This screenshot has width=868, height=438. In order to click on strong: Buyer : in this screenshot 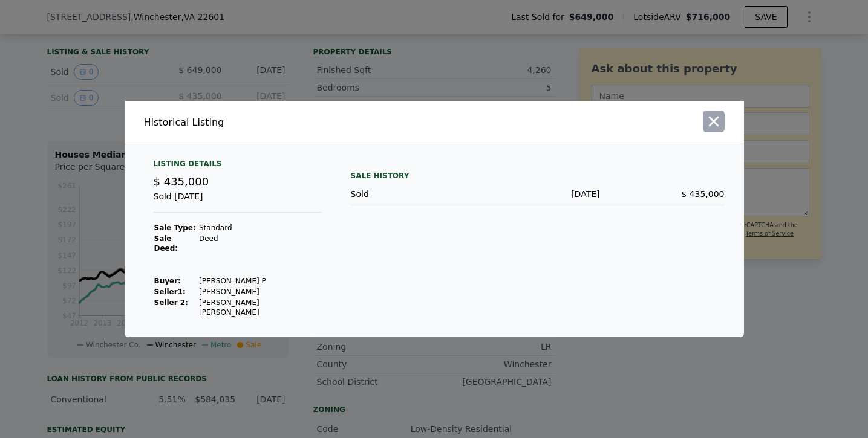, I will do `click(168, 281)`.